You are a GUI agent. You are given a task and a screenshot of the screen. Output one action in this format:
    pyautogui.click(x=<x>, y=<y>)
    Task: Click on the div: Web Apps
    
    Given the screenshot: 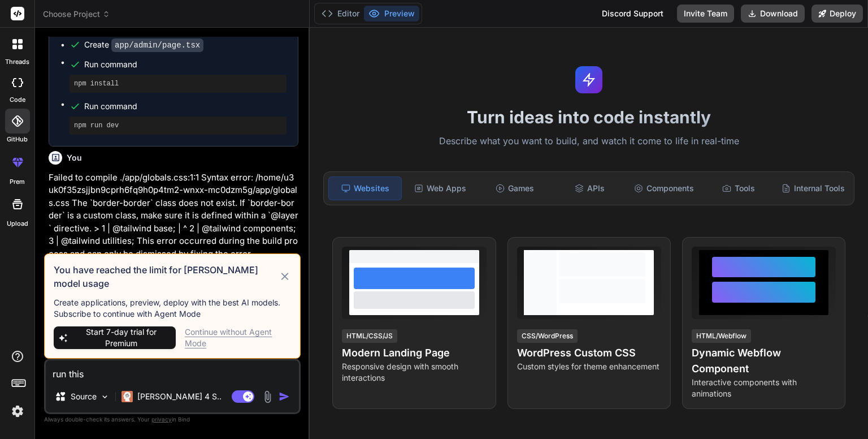 What is the action you would take?
    pyautogui.click(x=440, y=188)
    